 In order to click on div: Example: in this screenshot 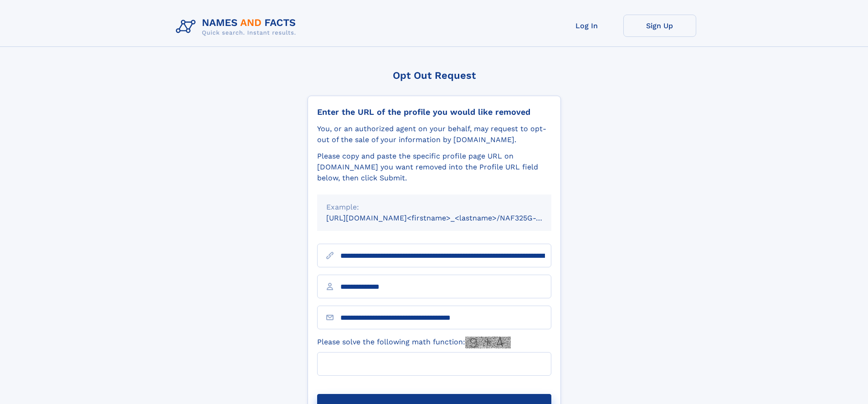, I will do `click(434, 207)`.